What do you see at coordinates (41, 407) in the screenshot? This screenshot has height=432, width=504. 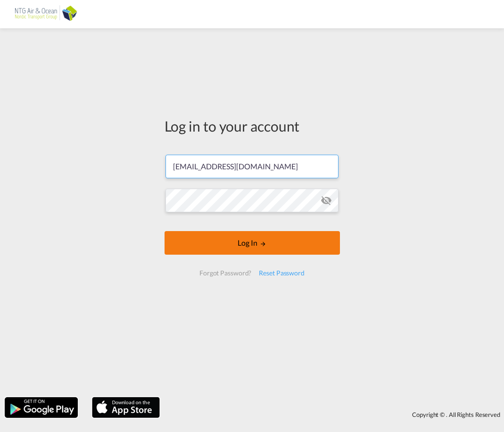 I see `img: google.png` at bounding box center [41, 407].